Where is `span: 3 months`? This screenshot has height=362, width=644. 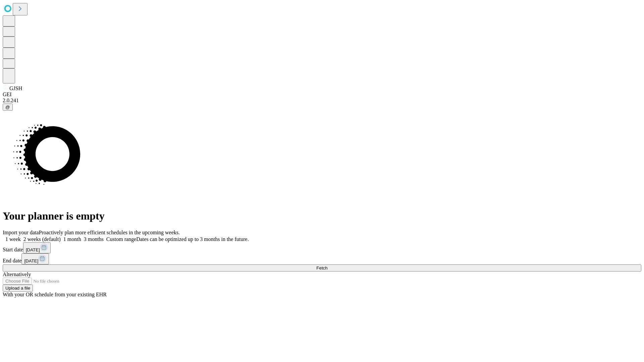
span: 3 months is located at coordinates (94, 239).